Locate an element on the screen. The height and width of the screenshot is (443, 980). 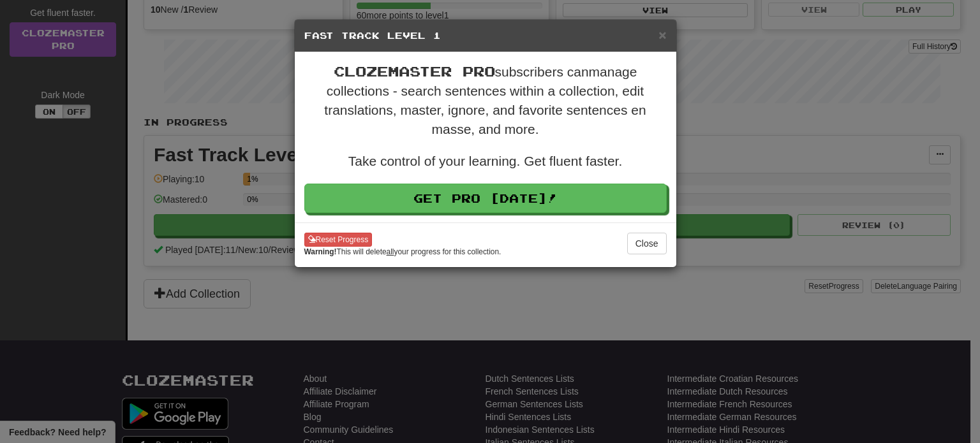
p: subscribers can manage collections - search sentences within a collection, edit translations, mas... is located at coordinates (485, 100).